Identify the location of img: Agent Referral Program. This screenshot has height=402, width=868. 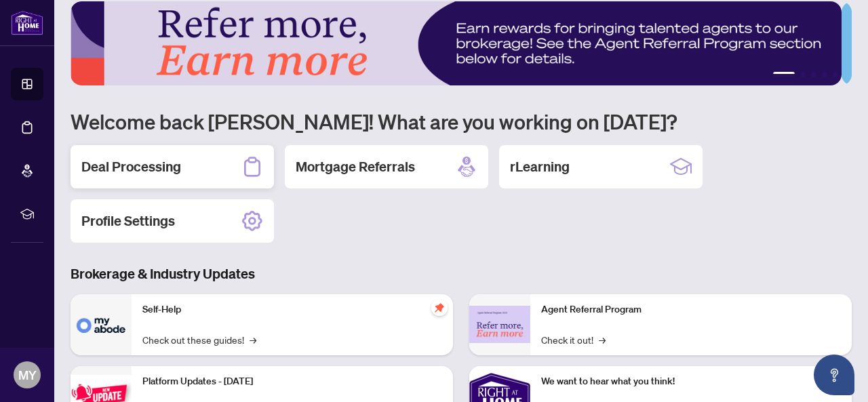
(500, 324).